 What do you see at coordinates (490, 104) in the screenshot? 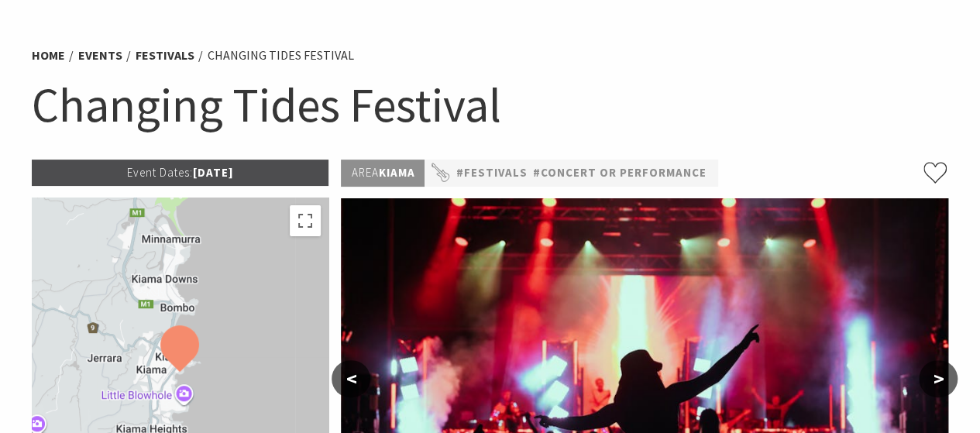
I see `h1: Changing Tides Festival` at bounding box center [490, 104].